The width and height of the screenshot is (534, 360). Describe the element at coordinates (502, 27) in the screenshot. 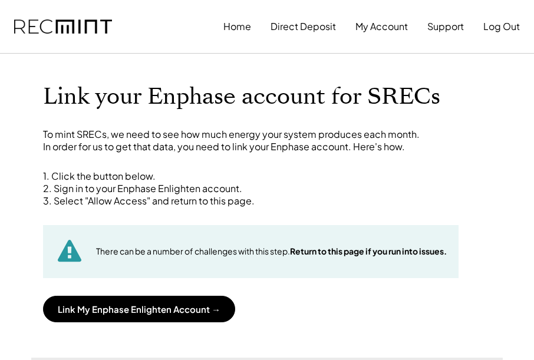

I see `button: Log Out` at that location.